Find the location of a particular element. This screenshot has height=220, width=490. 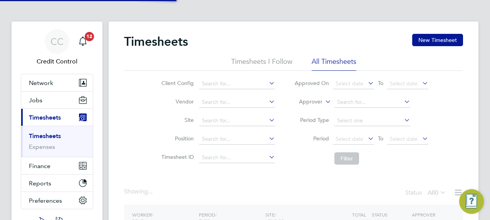

label: Vendor is located at coordinates (176, 102).